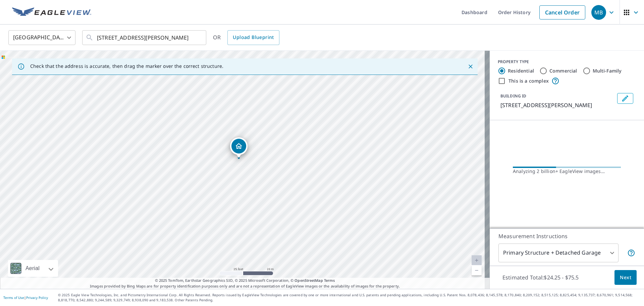  I want to click on span: Your report will include the primary structure and a detached garage if one exists., so click(631, 252).